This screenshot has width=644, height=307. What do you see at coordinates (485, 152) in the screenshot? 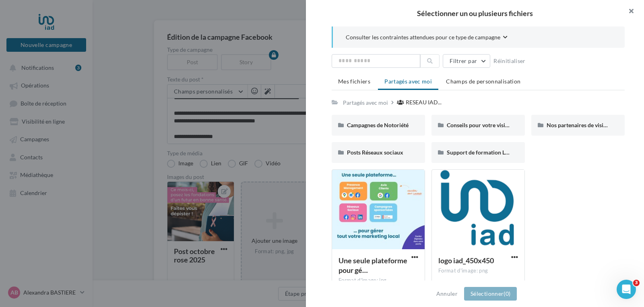
I see `span: Support de formation Localads` at bounding box center [485, 152].